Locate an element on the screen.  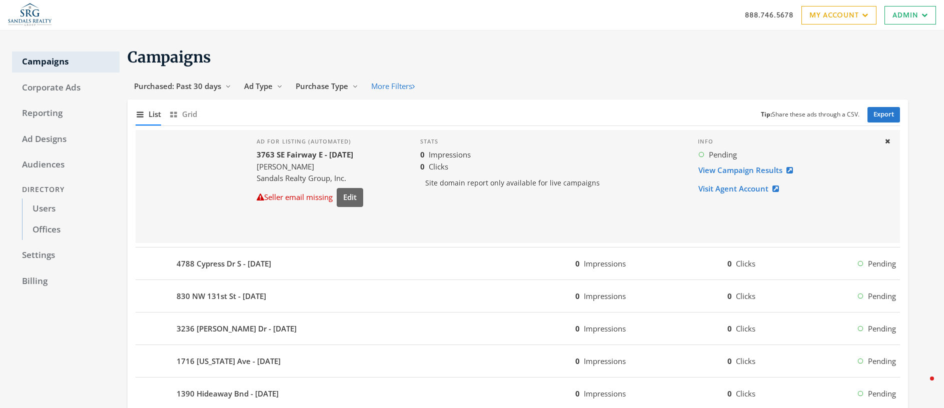
span: Purchased: Past 30 days is located at coordinates (178, 86).